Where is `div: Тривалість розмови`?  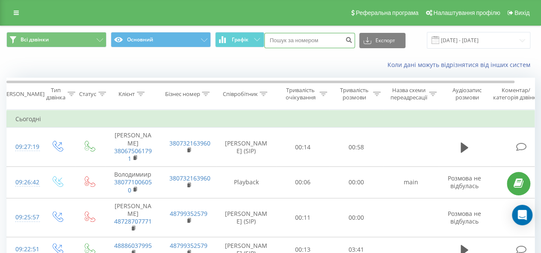 div: Тривалість розмови is located at coordinates (353, 94).